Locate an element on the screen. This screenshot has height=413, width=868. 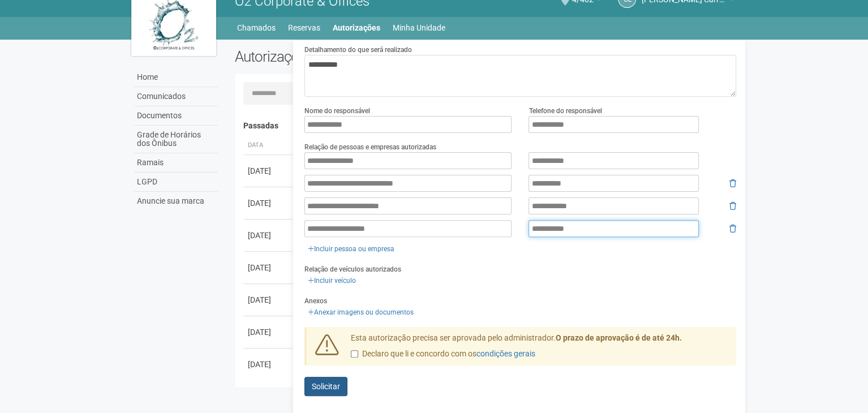
a: Grade de Horários dos Ônibus is located at coordinates (176, 139).